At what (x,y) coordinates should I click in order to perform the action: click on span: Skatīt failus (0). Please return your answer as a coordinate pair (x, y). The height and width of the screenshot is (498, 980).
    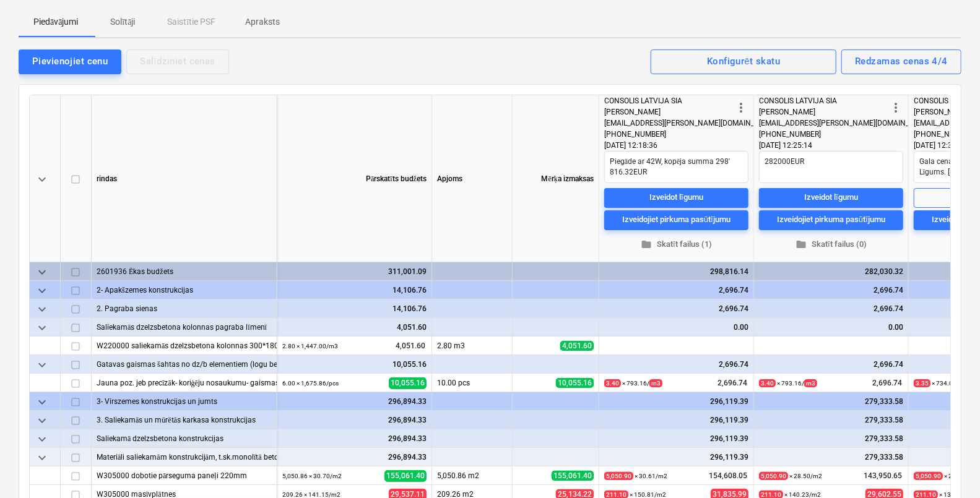
    Looking at the image, I should click on (831, 244).